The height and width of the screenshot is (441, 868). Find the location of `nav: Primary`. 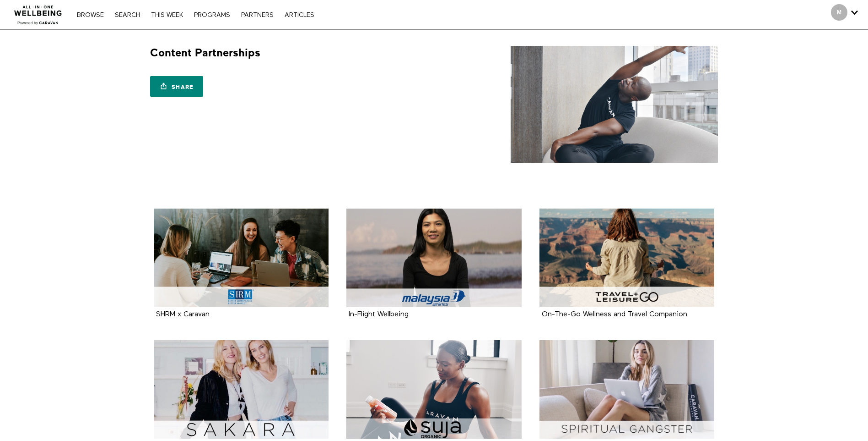

nav: Primary is located at coordinates (195, 14).